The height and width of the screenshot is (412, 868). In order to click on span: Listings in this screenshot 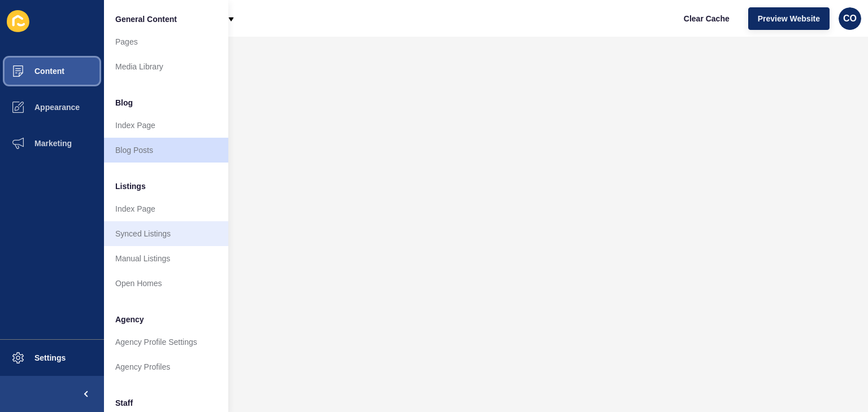, I will do `click(130, 187)`.